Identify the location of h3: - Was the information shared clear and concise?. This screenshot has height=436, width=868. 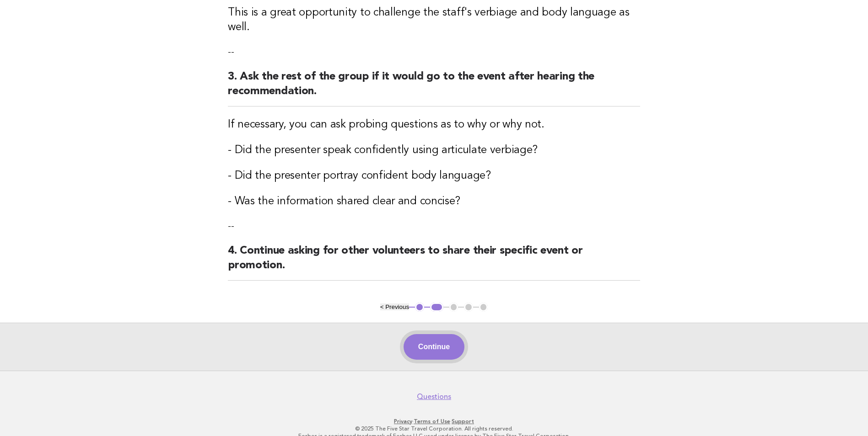
(434, 202).